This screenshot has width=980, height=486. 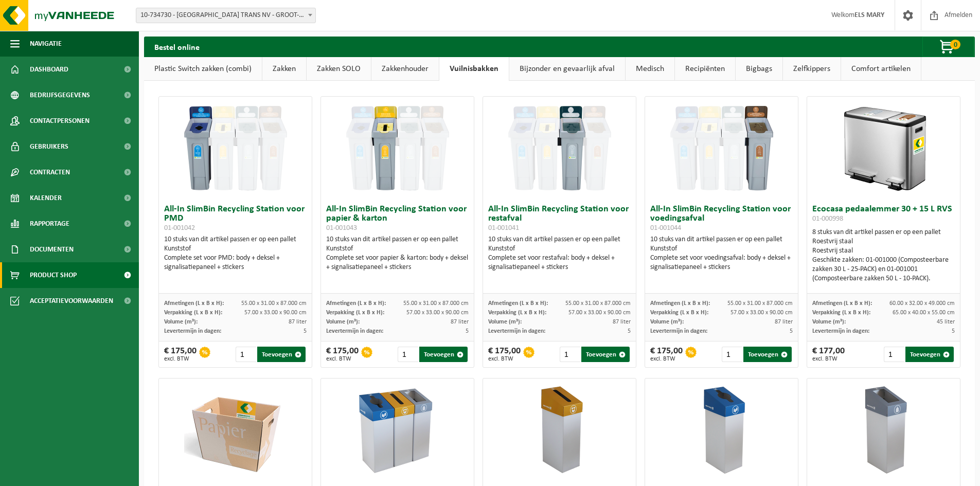 I want to click on span: 60.00 x 32.00 x 49.000 cm, so click(x=922, y=304).